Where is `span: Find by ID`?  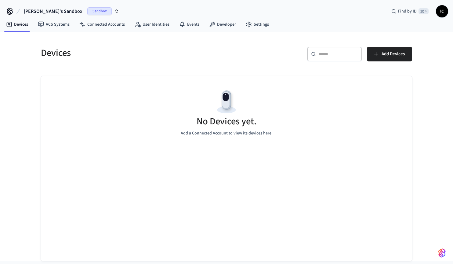
span: Find by ID is located at coordinates (407, 11).